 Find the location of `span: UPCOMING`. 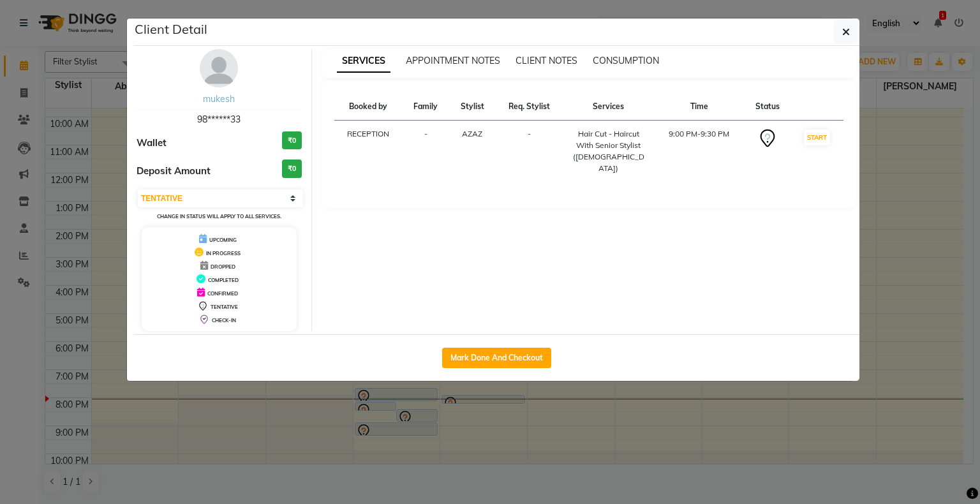

span: UPCOMING is located at coordinates (223, 240).